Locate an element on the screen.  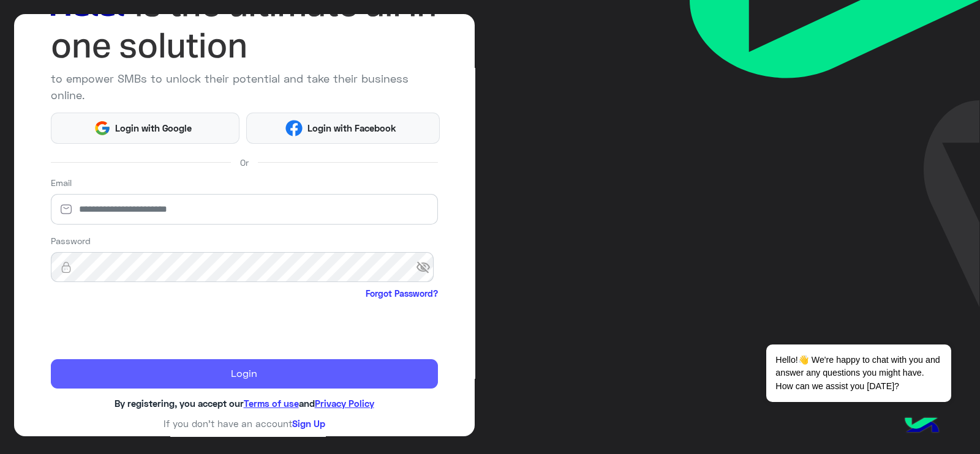
img: Google is located at coordinates (102, 129).